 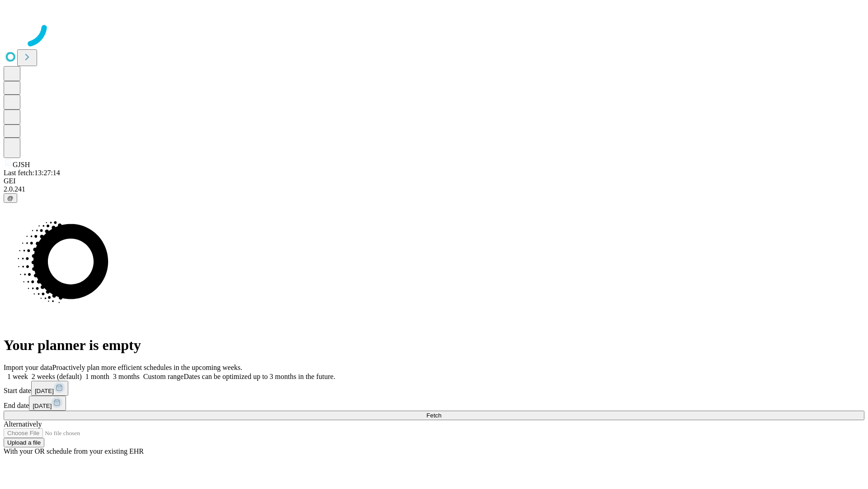 I want to click on span: 3 months, so click(x=126, y=377).